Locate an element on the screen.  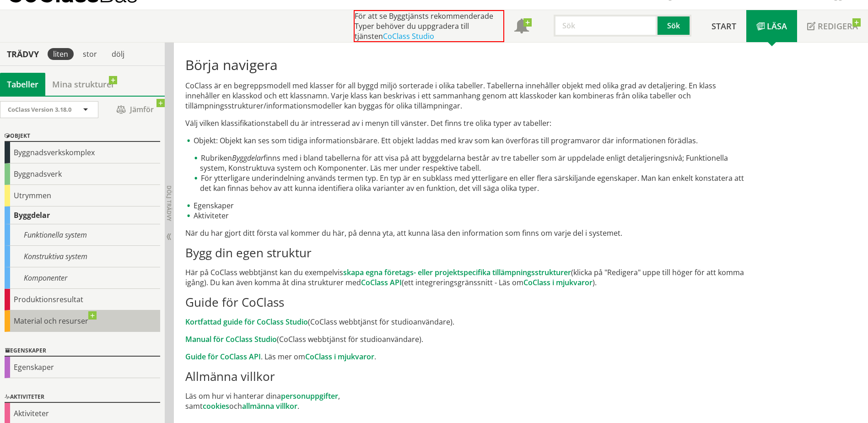
a: CoClass API is located at coordinates (381, 282).